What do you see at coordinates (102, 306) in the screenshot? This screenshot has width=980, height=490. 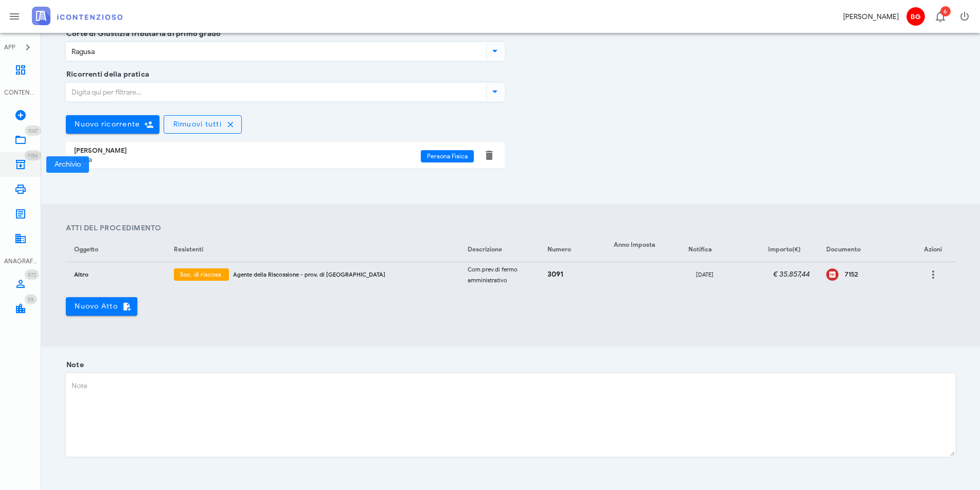 I see `span: Nuovo Atto` at bounding box center [102, 306].